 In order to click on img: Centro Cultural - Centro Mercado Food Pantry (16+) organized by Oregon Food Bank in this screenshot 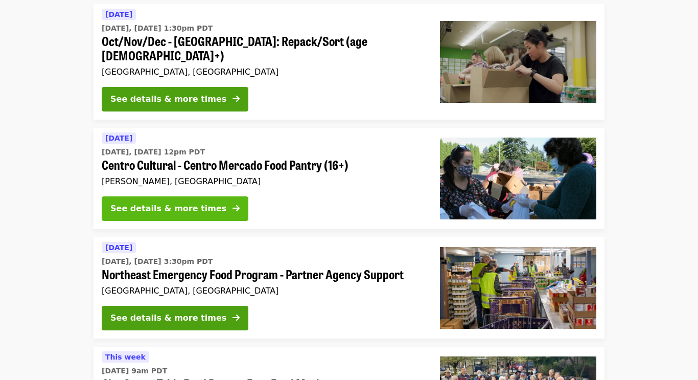, I will do `click(518, 178)`.